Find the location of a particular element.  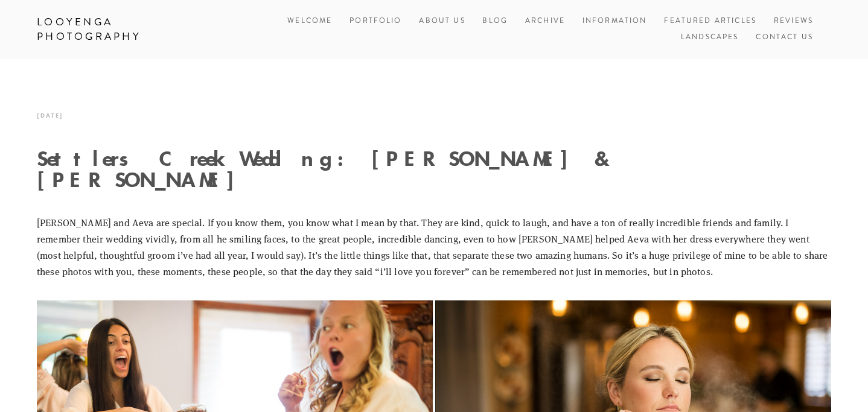

a: Portfolio is located at coordinates (375, 21).